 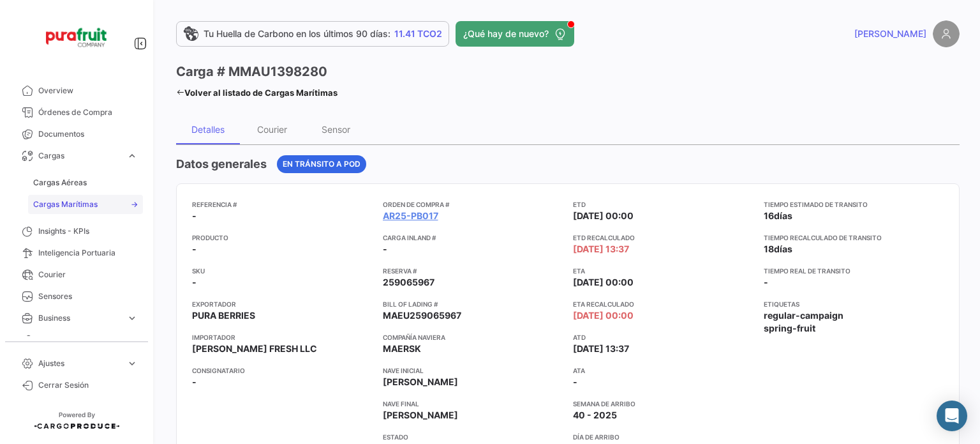 What do you see at coordinates (663, 437) in the screenshot?
I see `app-card-info-title: Día de Arribo` at bounding box center [663, 437].